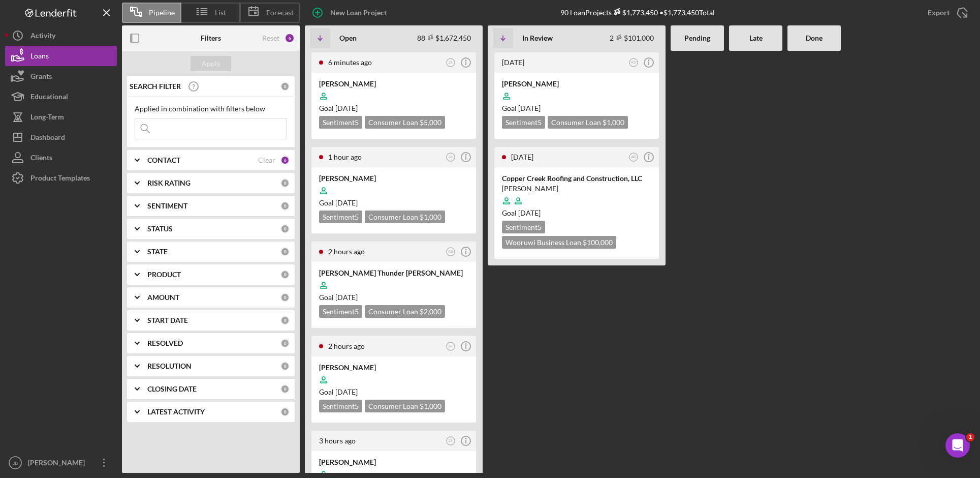  I want to click on a: Long-Term, so click(61, 117).